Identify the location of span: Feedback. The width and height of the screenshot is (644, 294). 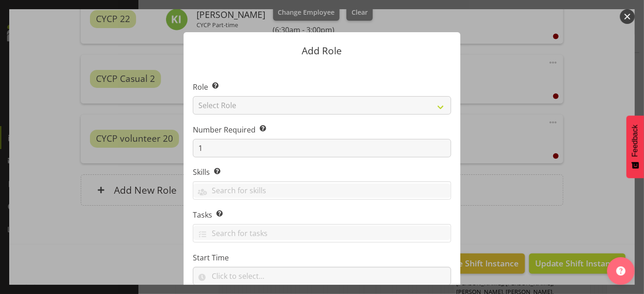
(635, 141).